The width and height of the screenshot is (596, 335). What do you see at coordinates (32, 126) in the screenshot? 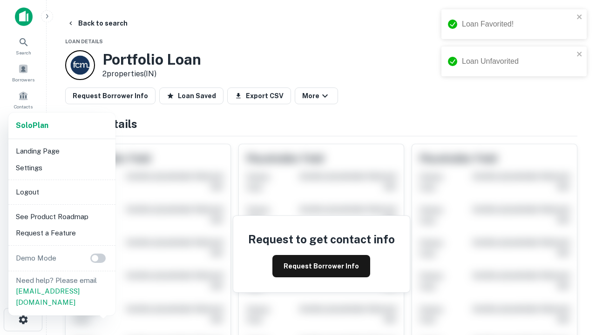
I see `a: SoloPlan` at bounding box center [32, 126].